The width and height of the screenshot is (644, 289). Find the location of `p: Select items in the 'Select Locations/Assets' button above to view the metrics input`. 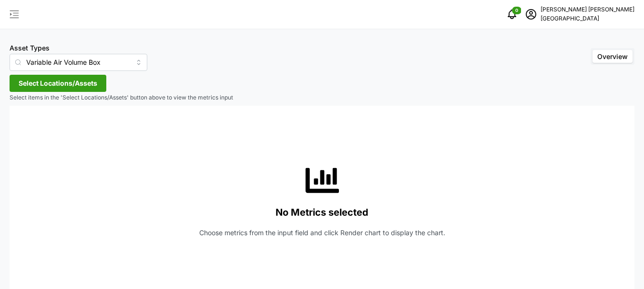

p: Select items in the 'Select Locations/Assets' button above to view the metrics input is located at coordinates (322, 98).